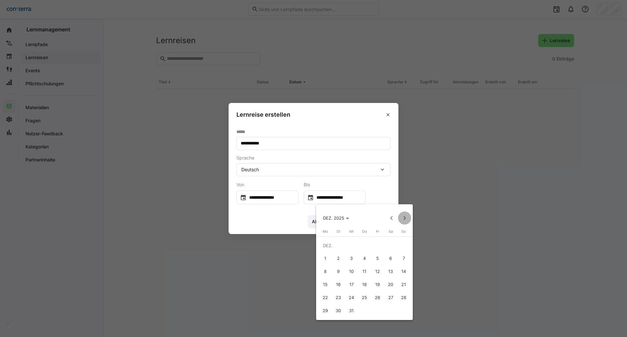  What do you see at coordinates (404, 271) in the screenshot?
I see `span: 14` at bounding box center [404, 271].